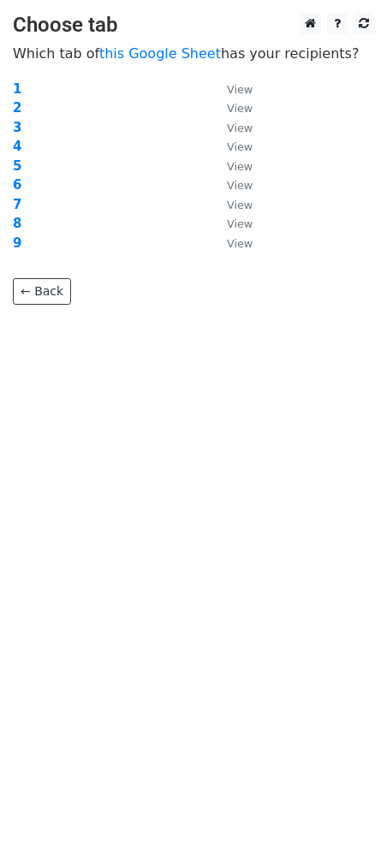  Describe the element at coordinates (42, 291) in the screenshot. I see `a: ← Back` at that location.